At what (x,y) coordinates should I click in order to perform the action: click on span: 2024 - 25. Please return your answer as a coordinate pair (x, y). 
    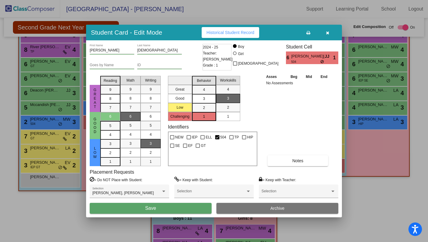
    Looking at the image, I should click on (210, 47).